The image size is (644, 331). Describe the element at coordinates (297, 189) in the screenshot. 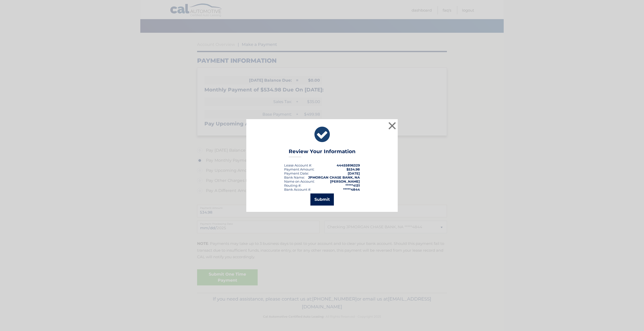

I see `div: Bank Account #:` at that location.